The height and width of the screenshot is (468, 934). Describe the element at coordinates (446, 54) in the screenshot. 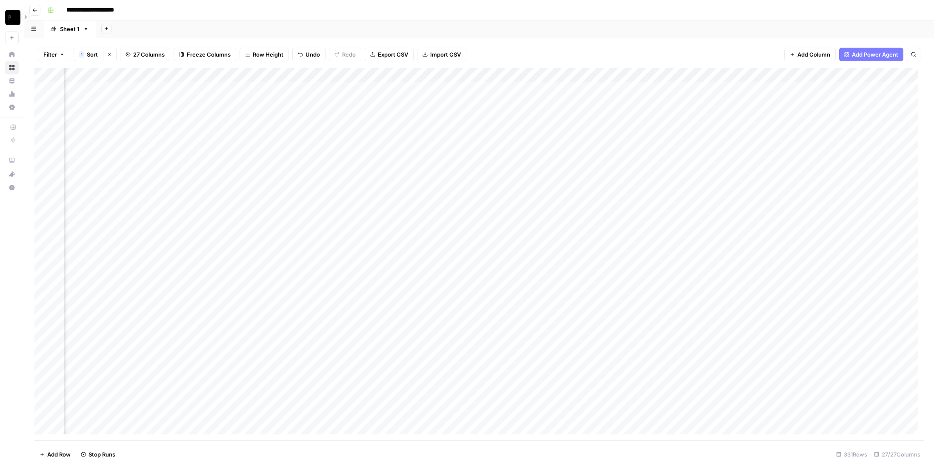

I see `span: Import CSV` at that location.